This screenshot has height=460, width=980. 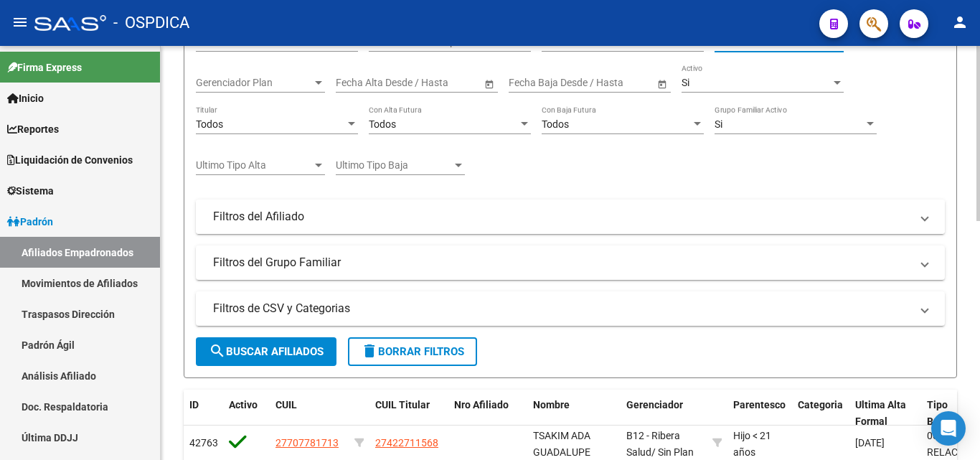 What do you see at coordinates (571, 262) in the screenshot?
I see `mat-expansion-panel-header: Filtros del Grupo Familiar` at bounding box center [571, 262].